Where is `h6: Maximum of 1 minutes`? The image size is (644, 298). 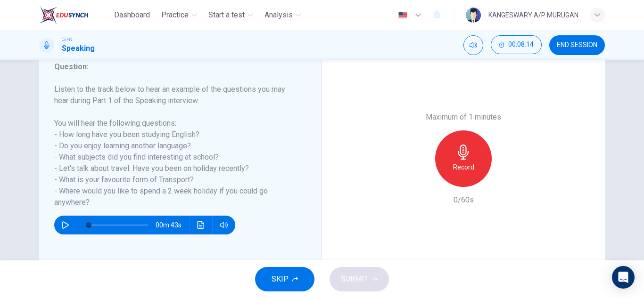 h6: Maximum of 1 minutes is located at coordinates (464, 117).